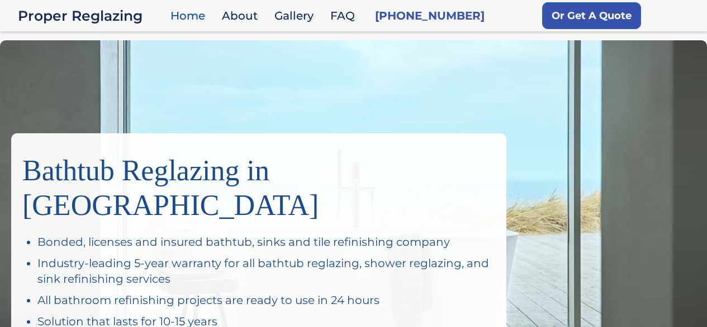 This screenshot has width=707, height=327. What do you see at coordinates (592, 16) in the screenshot?
I see `a: Or Get A Quote` at bounding box center [592, 16].